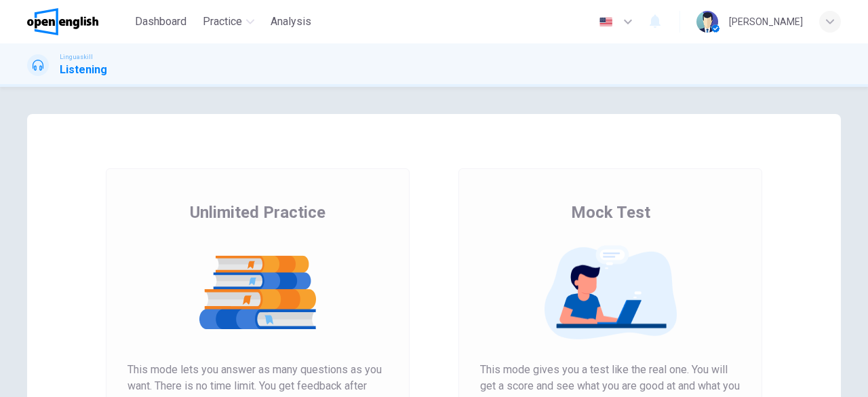 This screenshot has height=397, width=868. I want to click on button: Dashboard, so click(161, 22).